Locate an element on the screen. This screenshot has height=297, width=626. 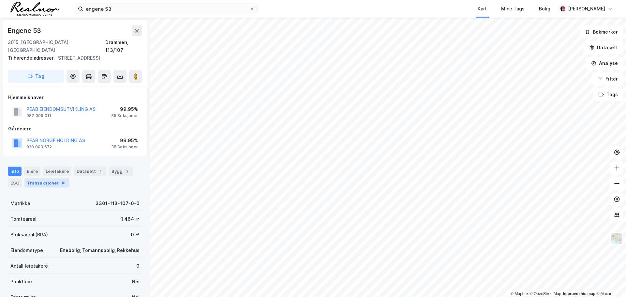
div: 1 is located at coordinates (100, 171).